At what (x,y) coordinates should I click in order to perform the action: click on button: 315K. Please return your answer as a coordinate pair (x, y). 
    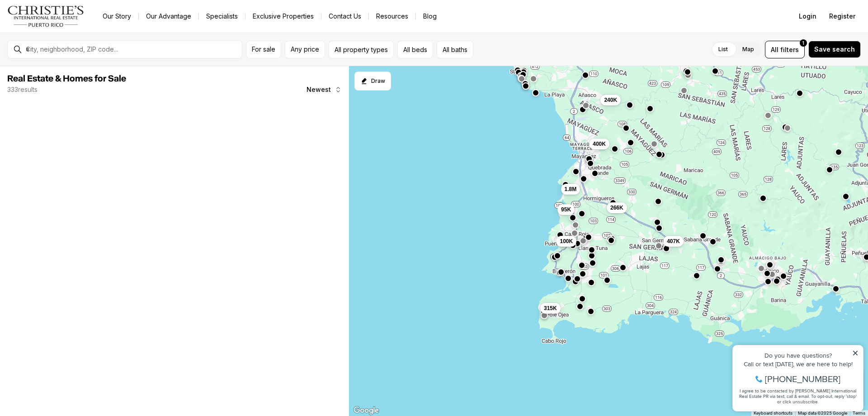
    Looking at the image, I should click on (551, 308).